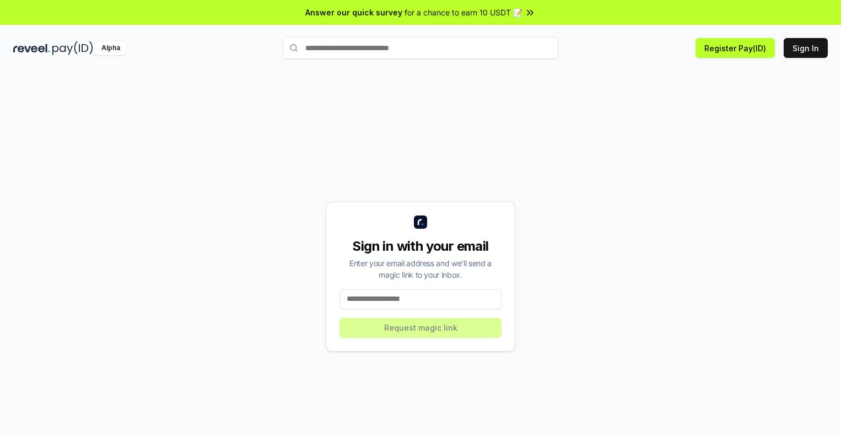 The image size is (841, 437). What do you see at coordinates (354, 12) in the screenshot?
I see `span: Answer our quick survey` at bounding box center [354, 12].